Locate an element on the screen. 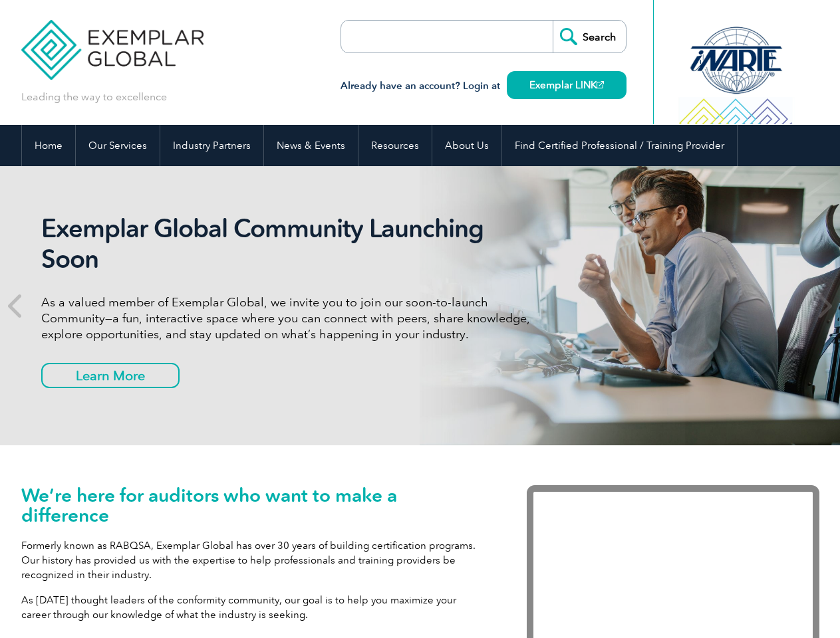 The width and height of the screenshot is (840, 638). a: About Us is located at coordinates (467, 146).